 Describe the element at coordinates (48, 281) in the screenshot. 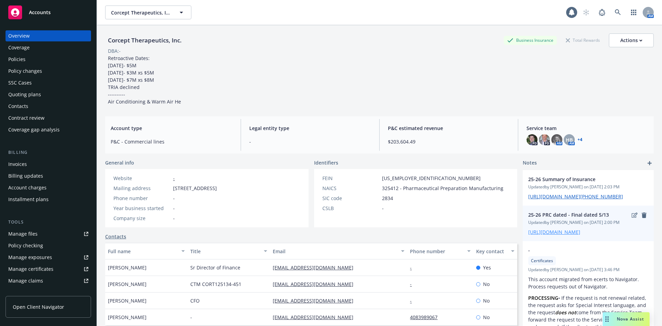

I see `a: Manage claims` at that location.